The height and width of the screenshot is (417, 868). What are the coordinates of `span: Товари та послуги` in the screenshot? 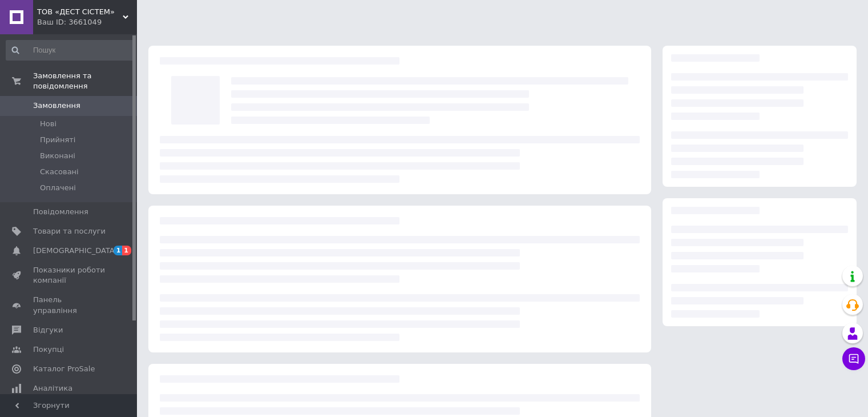 It's located at (69, 232).